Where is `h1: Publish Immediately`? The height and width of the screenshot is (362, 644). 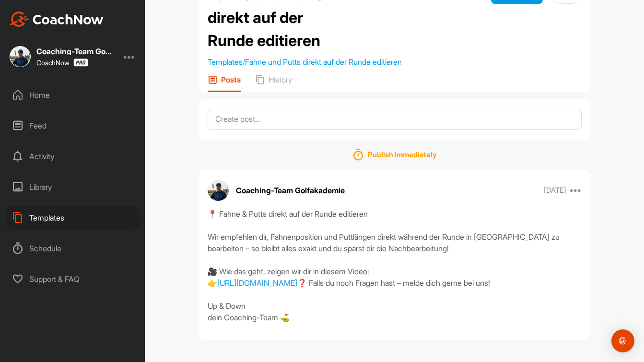 h1: Publish Immediately is located at coordinates (402, 155).